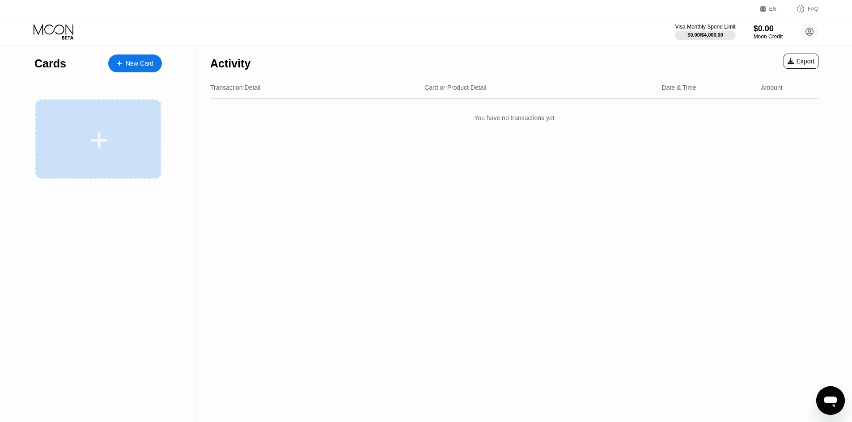 This screenshot has height=422, width=852. I want to click on div: Card or Product Detail, so click(455, 88).